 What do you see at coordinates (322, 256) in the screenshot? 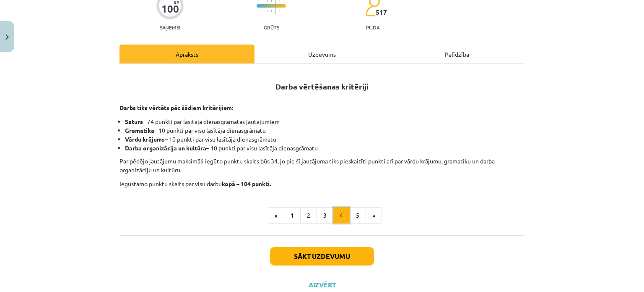
I see `button: Sākt uzdevumu` at bounding box center [322, 256].